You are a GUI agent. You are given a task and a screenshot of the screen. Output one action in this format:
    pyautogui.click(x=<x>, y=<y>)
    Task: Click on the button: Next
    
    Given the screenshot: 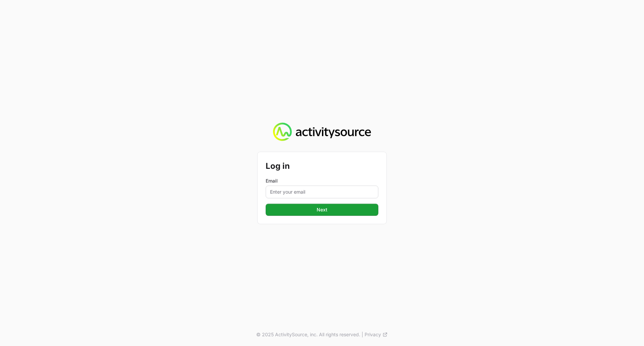 What is the action you would take?
    pyautogui.click(x=322, y=209)
    